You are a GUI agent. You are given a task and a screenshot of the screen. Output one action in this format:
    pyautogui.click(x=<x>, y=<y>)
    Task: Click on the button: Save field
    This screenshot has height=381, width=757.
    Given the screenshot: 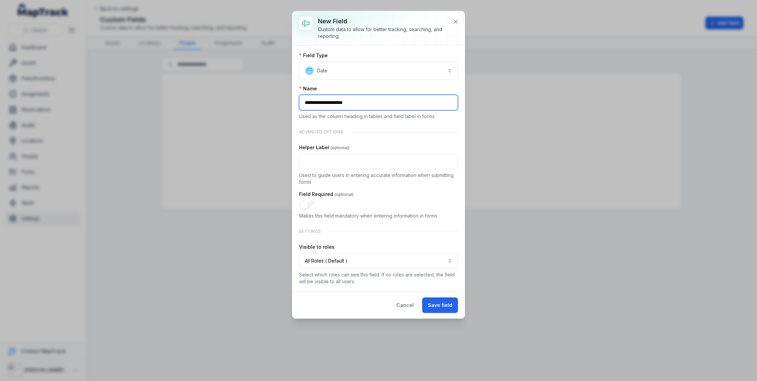 What is the action you would take?
    pyautogui.click(x=440, y=305)
    